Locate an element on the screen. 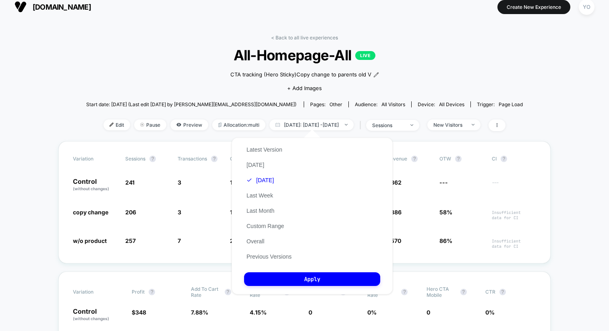 The height and width of the screenshot is (331, 609). button: Last Week is located at coordinates (260, 196).